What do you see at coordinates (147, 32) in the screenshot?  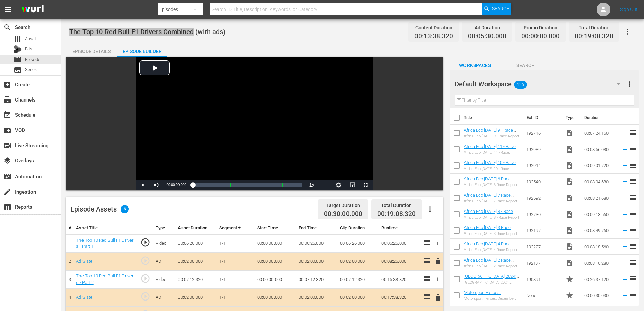 I see `span: The Top 10 Red Bull F1 Drivers Combined (with ads)` at bounding box center [147, 32].